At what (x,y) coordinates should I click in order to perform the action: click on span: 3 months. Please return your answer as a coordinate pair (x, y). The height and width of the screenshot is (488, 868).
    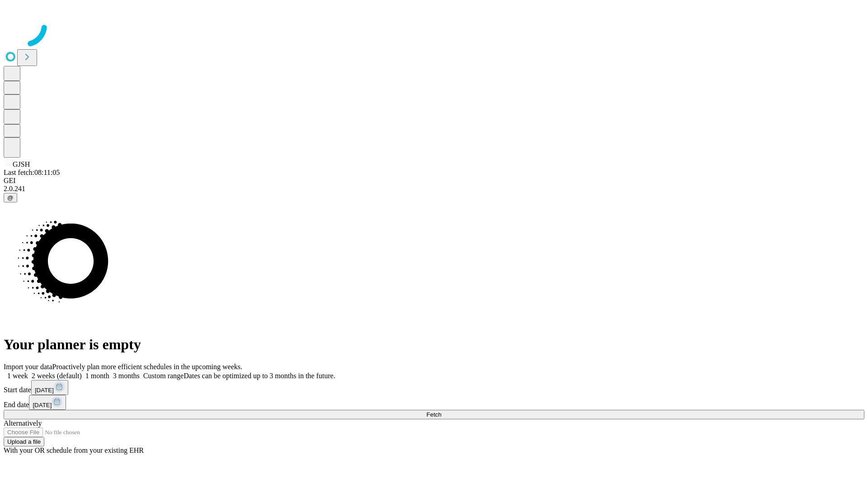
    Looking at the image, I should click on (126, 376).